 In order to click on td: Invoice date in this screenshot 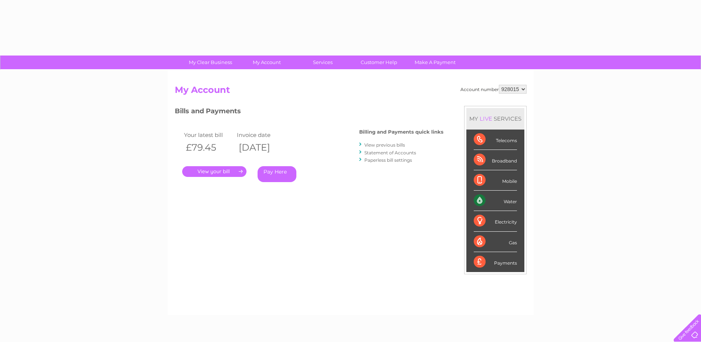, I will do `click(262, 135)`.